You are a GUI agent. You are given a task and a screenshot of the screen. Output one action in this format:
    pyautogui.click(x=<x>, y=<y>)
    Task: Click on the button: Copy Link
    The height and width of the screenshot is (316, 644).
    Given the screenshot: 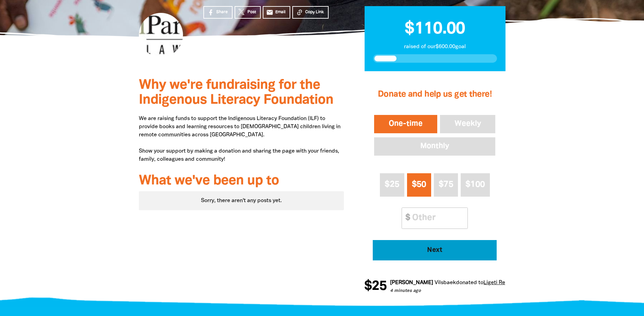 What is the action you would take?
    pyautogui.click(x=310, y=12)
    